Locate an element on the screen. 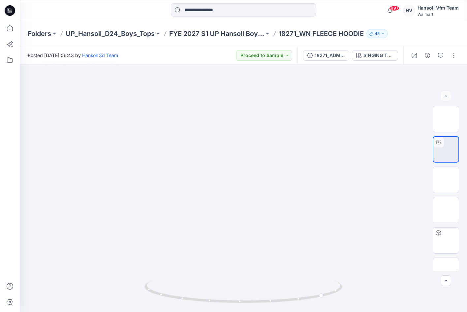  button: 45 is located at coordinates (377, 34).